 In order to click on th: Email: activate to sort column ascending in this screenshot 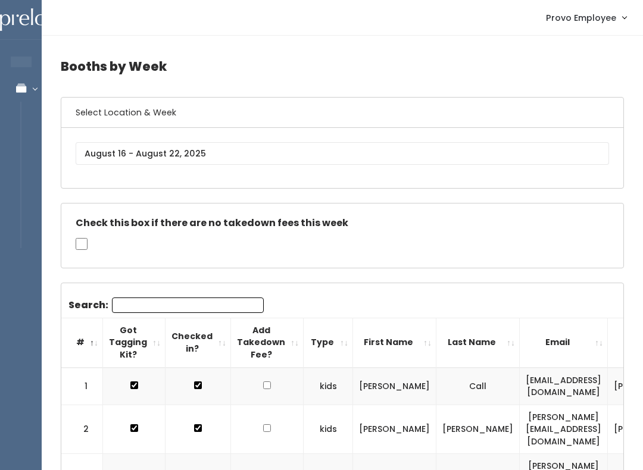, I will do `click(564, 342)`.